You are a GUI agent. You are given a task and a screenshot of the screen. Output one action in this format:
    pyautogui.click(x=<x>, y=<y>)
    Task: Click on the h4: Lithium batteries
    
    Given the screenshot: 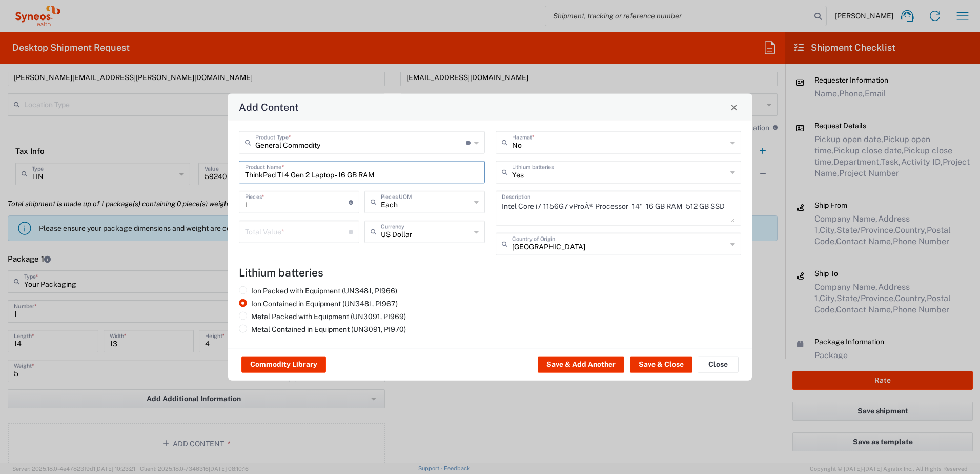 What is the action you would take?
    pyautogui.click(x=490, y=272)
    